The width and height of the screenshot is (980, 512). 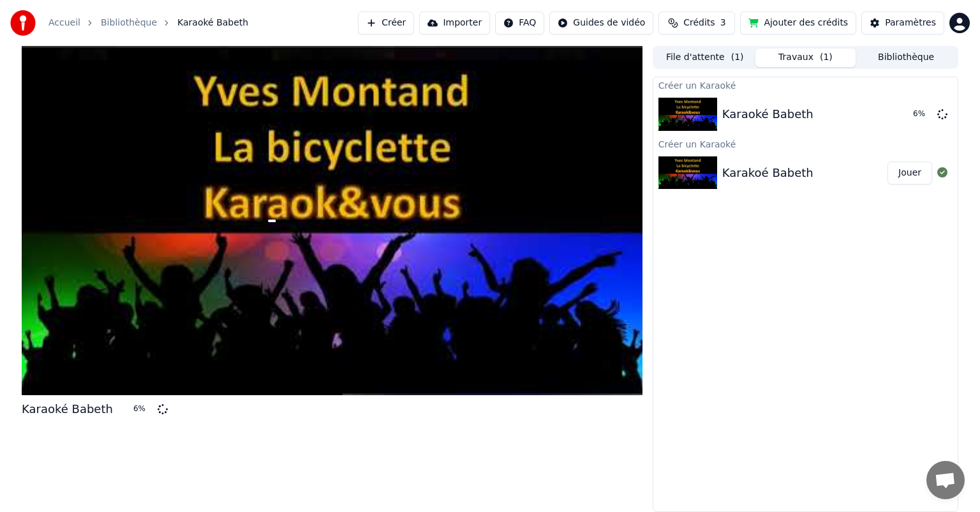 I want to click on div: Karakoé Babeth, so click(x=767, y=173).